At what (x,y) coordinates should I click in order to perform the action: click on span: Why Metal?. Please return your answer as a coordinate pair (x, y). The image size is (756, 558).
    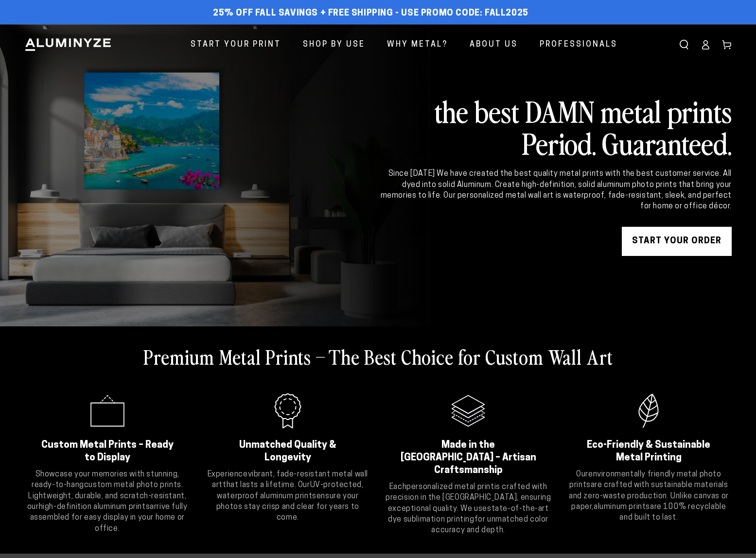
    Looking at the image, I should click on (417, 45).